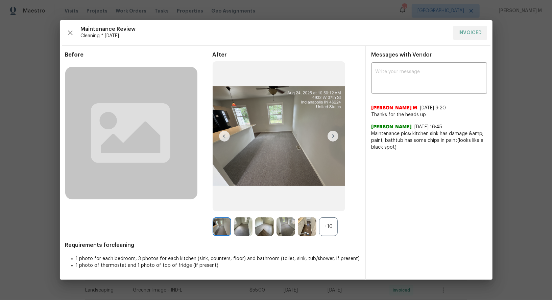  Describe the element at coordinates (225, 136) in the screenshot. I see `img: left-chevron-button-url` at that location.